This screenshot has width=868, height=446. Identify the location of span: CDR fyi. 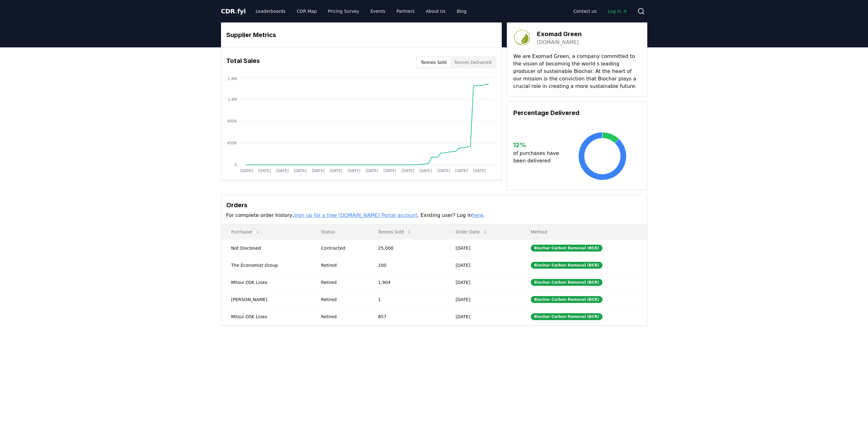
(233, 11).